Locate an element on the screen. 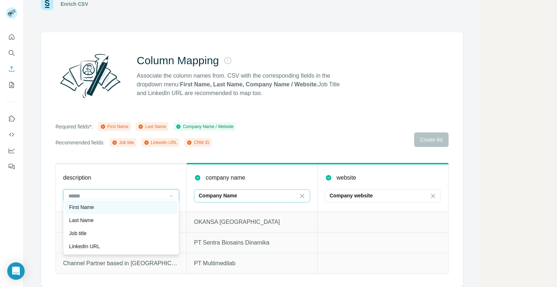  button: Feedback is located at coordinates (12, 167).